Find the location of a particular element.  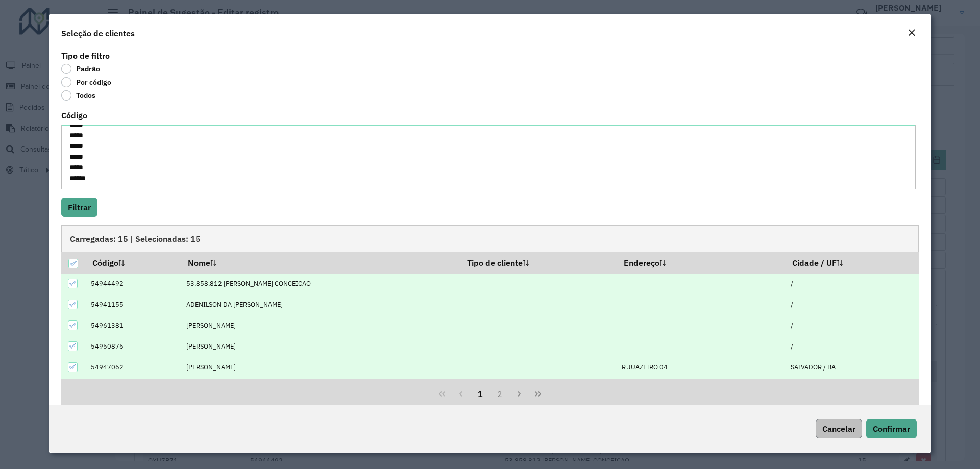

th: Endereço is located at coordinates (701, 262).